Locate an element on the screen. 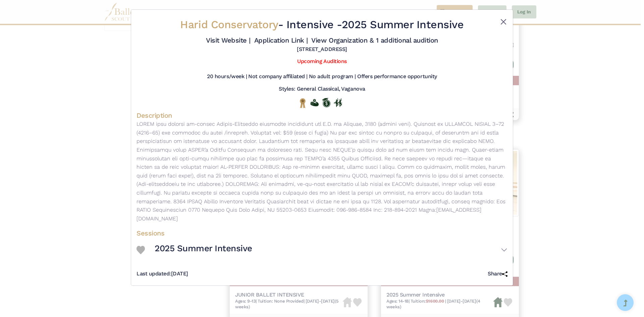 This screenshot has height=317, width=644. h4: Description is located at coordinates (322, 115).